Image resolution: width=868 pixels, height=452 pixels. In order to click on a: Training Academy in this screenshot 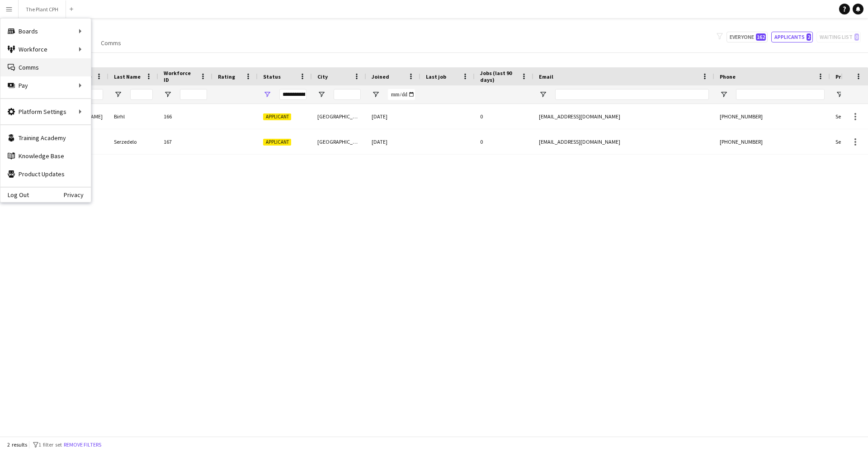, I will do `click(46, 138)`.